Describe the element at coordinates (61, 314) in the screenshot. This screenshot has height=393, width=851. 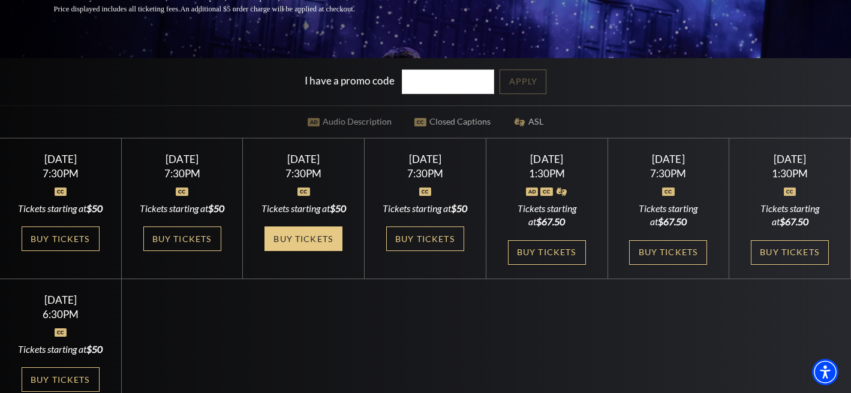
I see `div: 6:30PM` at that location.